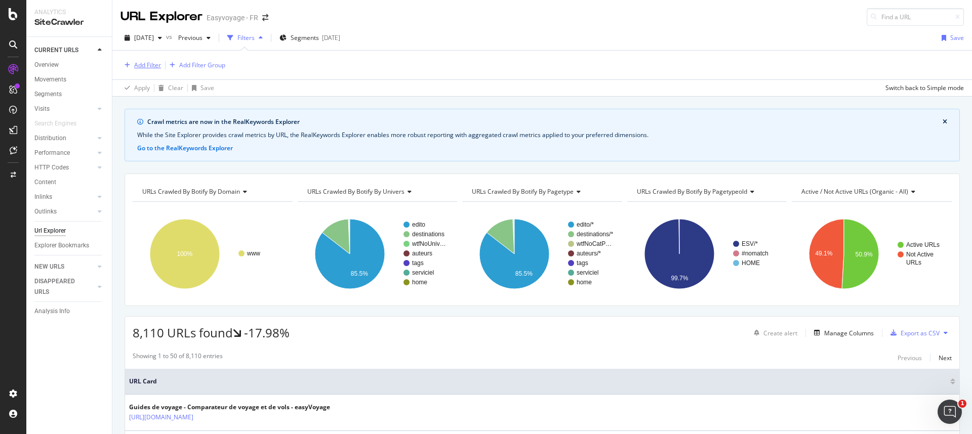  Describe the element at coordinates (50, 231) in the screenshot. I see `div: Url Explorer` at that location.